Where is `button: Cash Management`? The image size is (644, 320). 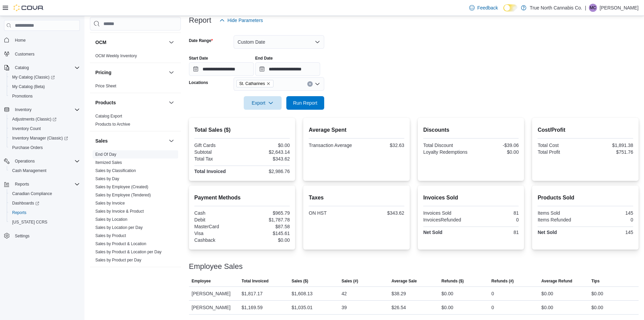 button: Cash Management is located at coordinates (45, 171).